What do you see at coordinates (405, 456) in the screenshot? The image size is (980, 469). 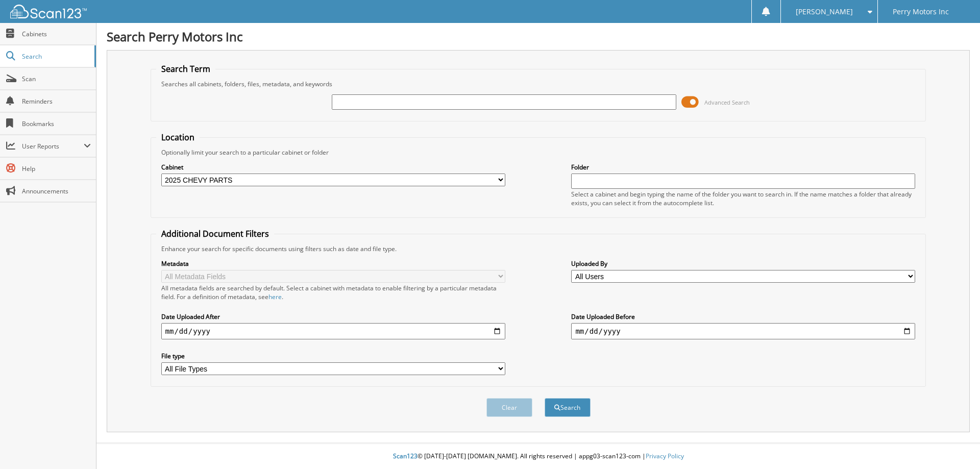 I see `span: Scan123` at bounding box center [405, 456].